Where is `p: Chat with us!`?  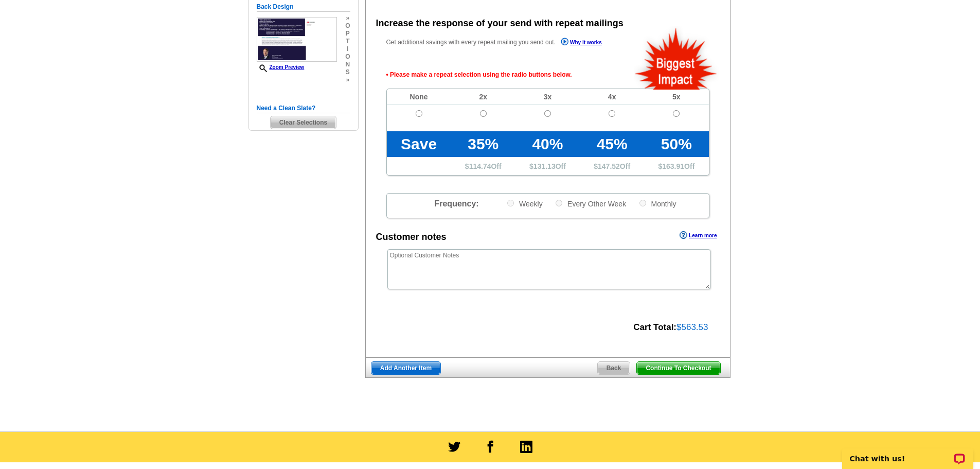 p: Chat with us! is located at coordinates (66, 22).